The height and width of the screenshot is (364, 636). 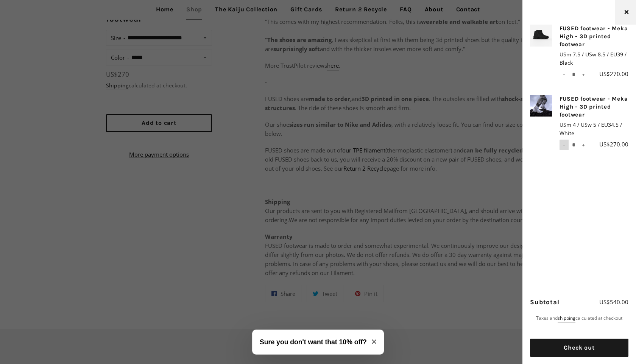 I want to click on span: USm 4 / USw 5 / EU34.5 / White, so click(x=594, y=129).